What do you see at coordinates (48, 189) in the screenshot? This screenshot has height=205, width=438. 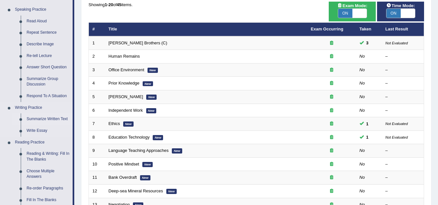 I see `a: Re-order Paragraphs` at bounding box center [48, 189].